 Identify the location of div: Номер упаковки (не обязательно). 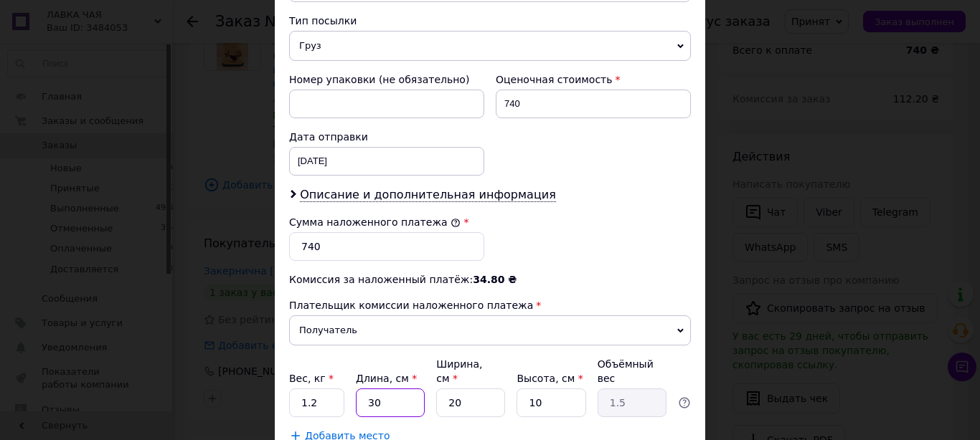
(387, 79).